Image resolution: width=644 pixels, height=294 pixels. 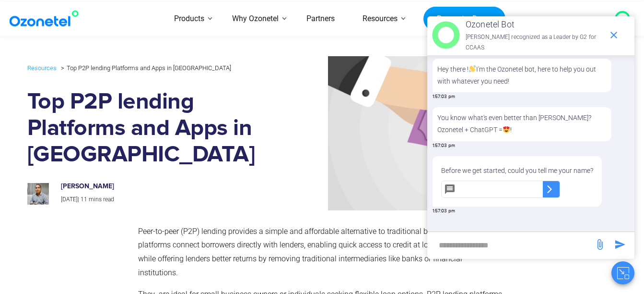 I want to click on a: Request a Demo, so click(x=464, y=19).